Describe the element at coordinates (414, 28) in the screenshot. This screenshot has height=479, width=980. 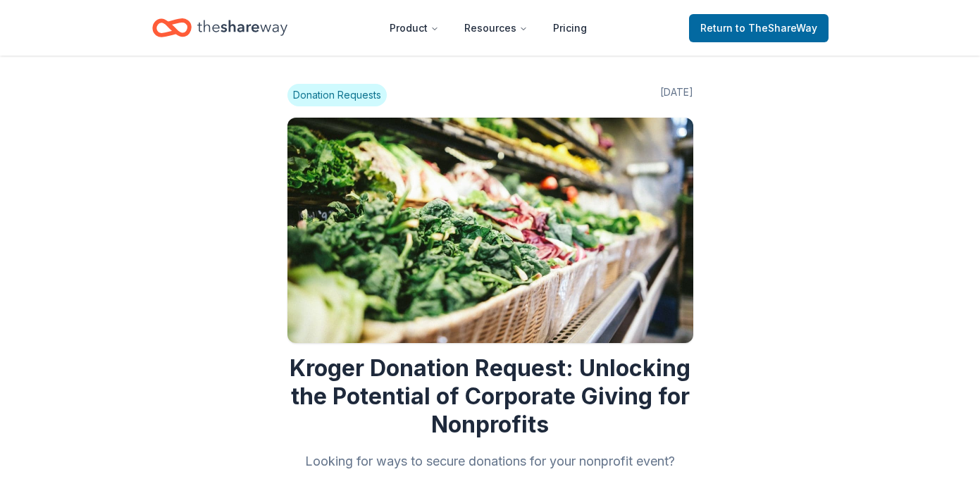
I see `button: Product` at that location.